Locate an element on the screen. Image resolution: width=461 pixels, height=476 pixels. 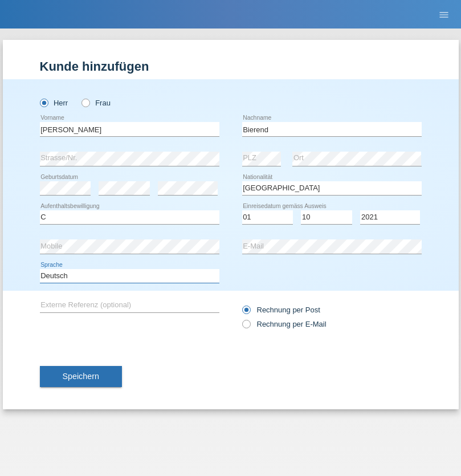
input: Herr is located at coordinates (43, 102).